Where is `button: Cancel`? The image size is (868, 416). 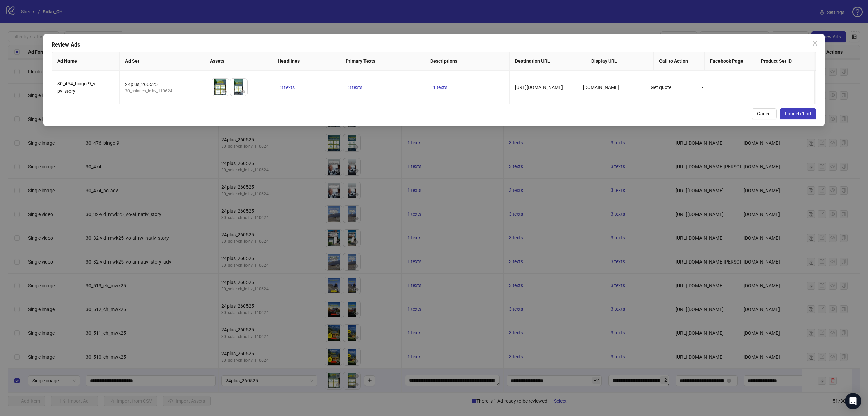
button: Cancel is located at coordinates (764, 114).